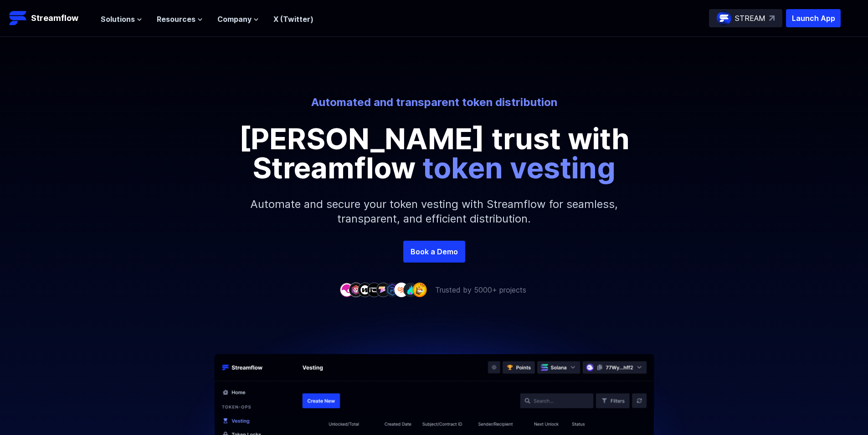 The image size is (868, 435). I want to click on span: Solutions, so click(118, 19).